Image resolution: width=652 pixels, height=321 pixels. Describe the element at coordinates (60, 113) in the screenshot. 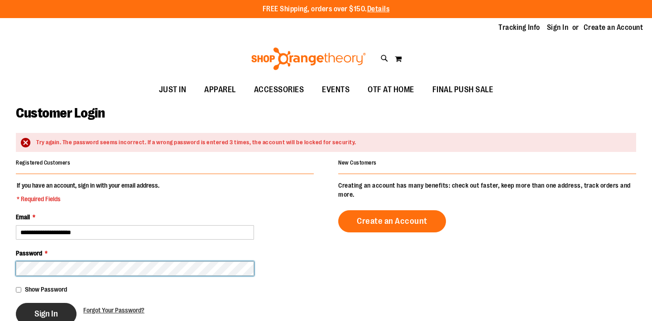

I see `span: Customer Login` at that location.